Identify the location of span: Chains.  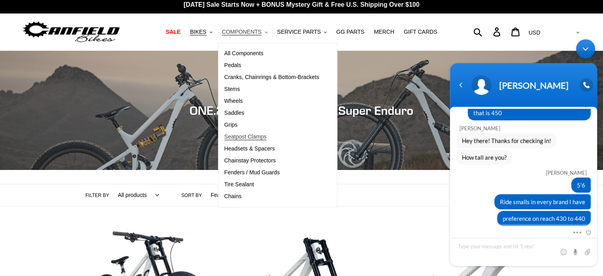
(233, 196).